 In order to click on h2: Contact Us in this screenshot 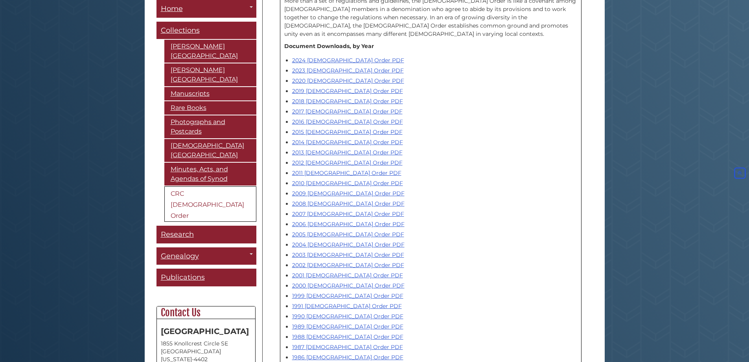, I will do `click(206, 312)`.